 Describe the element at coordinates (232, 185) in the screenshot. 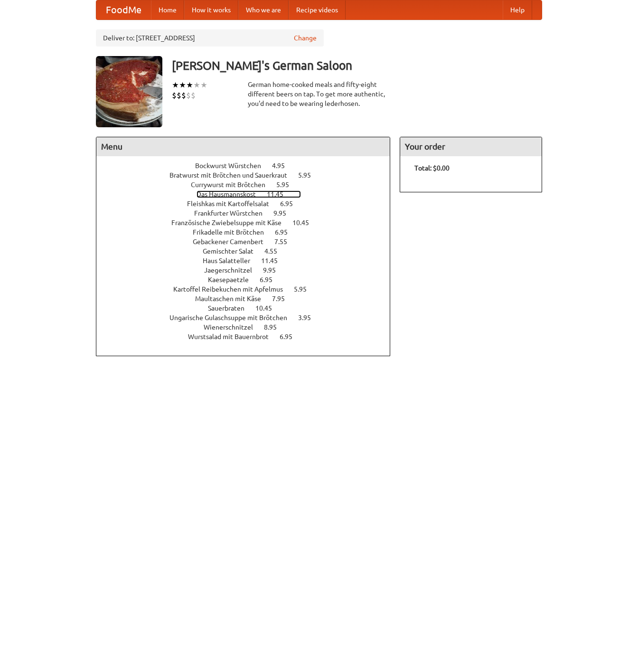

I see `span: Currywurst mit Brötchen` at that location.